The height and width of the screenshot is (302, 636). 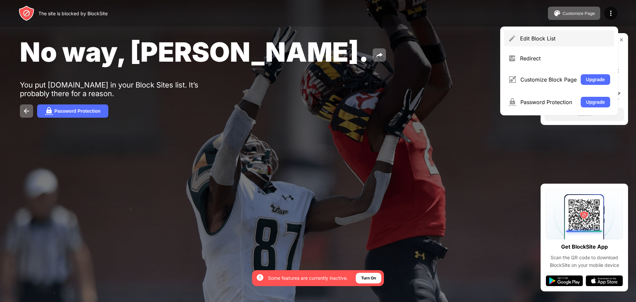 I want to click on img: menu-customize.svg, so click(x=512, y=80).